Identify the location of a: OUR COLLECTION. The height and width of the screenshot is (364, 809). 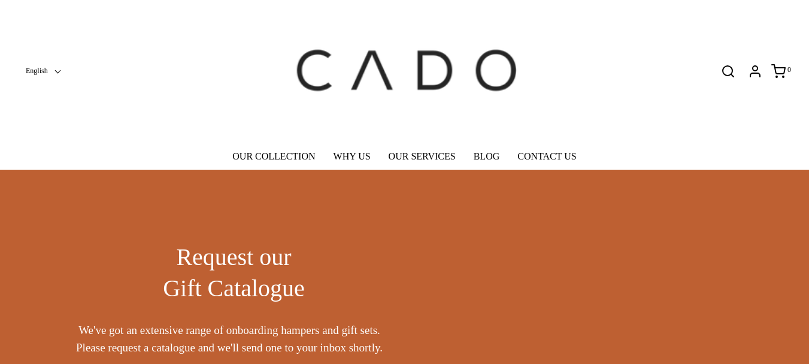
(274, 156).